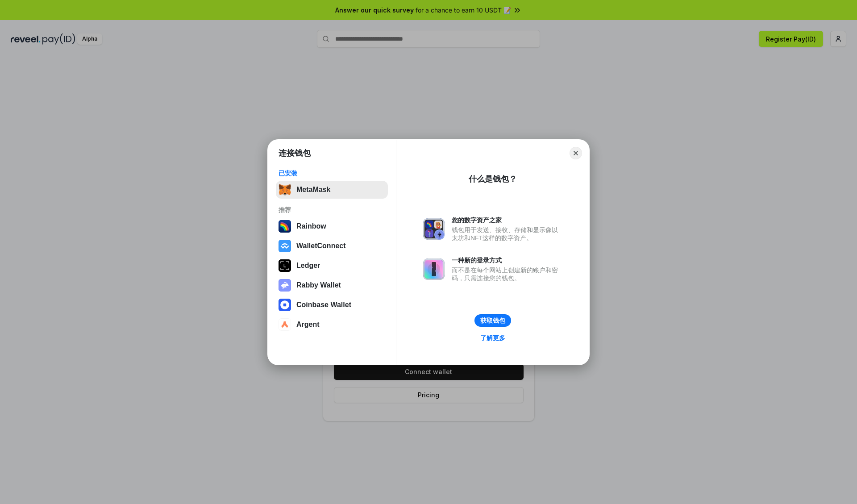 The width and height of the screenshot is (857, 504). I want to click on div: Rabby Wallet, so click(319, 285).